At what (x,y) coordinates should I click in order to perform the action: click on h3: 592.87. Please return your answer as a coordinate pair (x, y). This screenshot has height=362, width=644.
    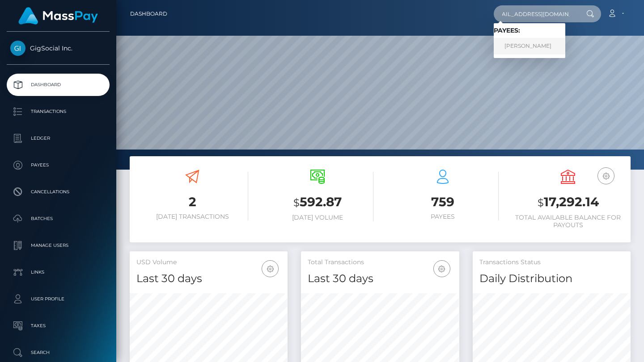
    Looking at the image, I should click on (318, 202).